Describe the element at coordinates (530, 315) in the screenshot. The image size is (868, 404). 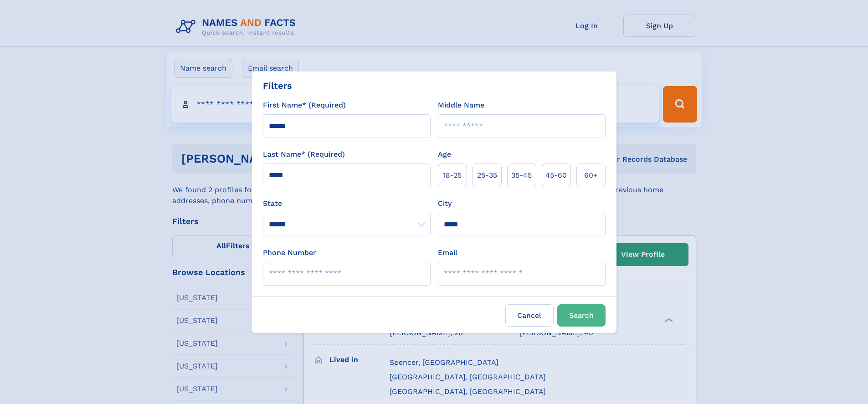
I see `label: Cancel` at that location.